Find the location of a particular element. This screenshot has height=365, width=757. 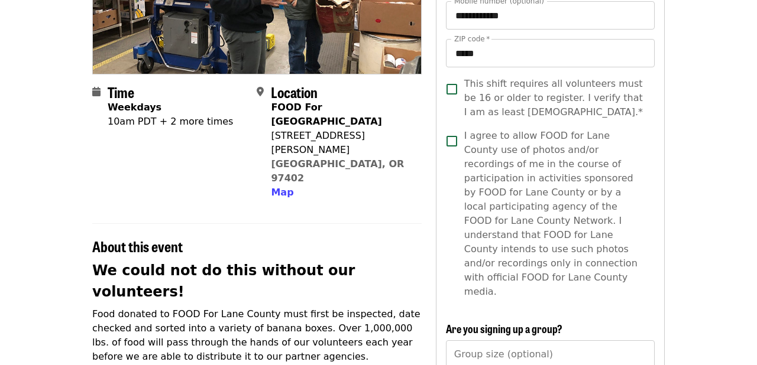

span: Time is located at coordinates (121, 92).